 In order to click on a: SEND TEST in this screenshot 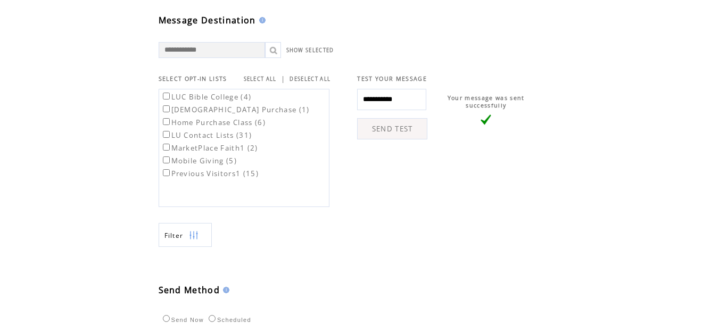, I will do `click(392, 129)`.